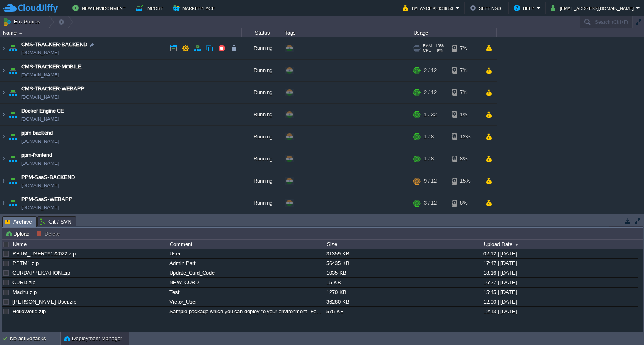 The image size is (644, 345). I want to click on button: Delete, so click(49, 234).